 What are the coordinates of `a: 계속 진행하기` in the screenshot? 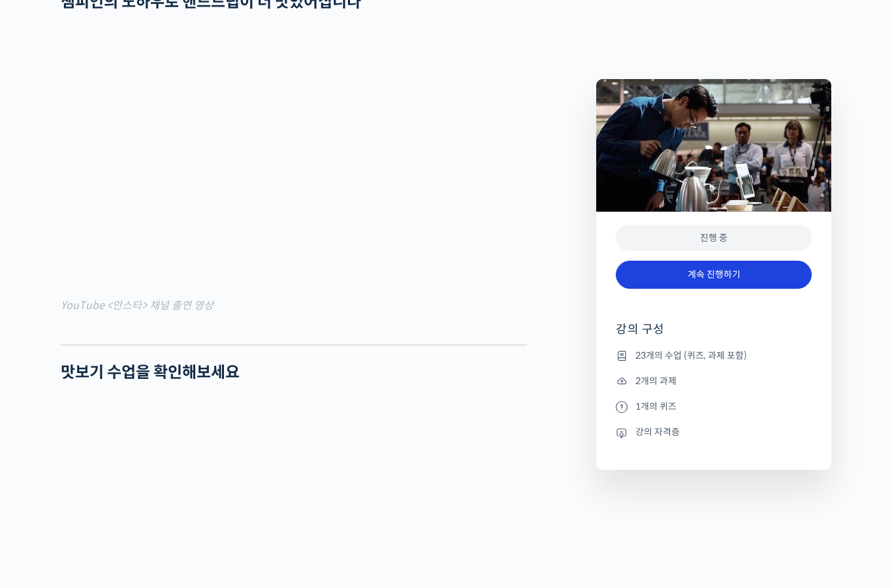 It's located at (713, 274).